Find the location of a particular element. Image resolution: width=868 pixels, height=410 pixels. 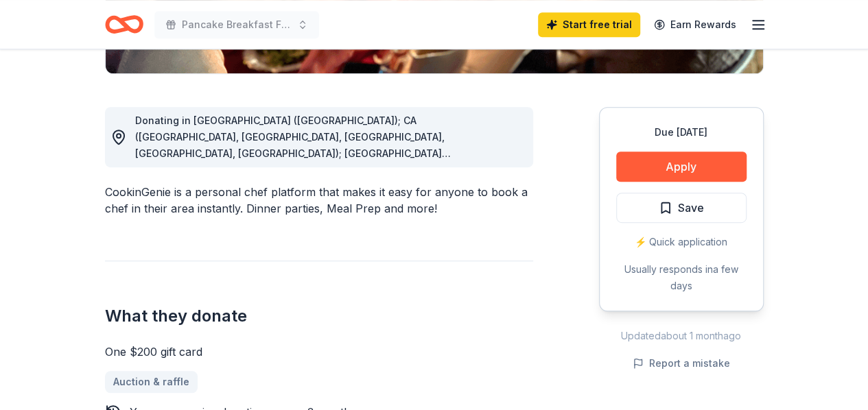

span: Pancake Breakfast Fundraiser is located at coordinates (236, 25).